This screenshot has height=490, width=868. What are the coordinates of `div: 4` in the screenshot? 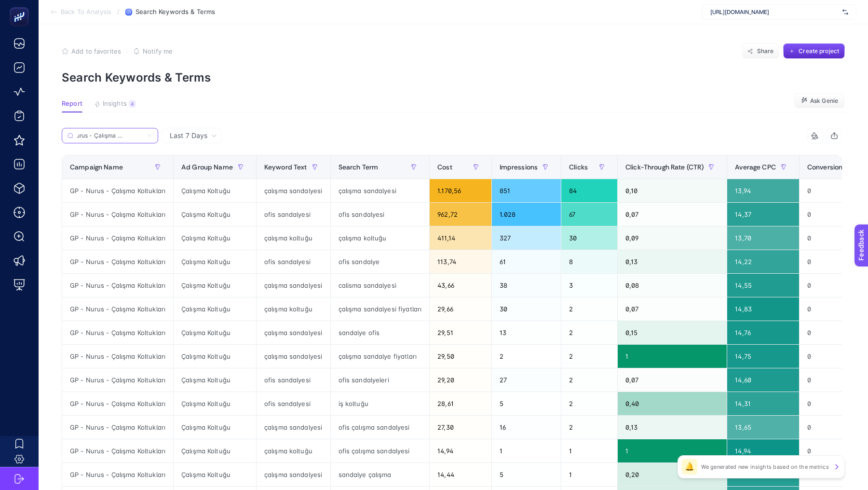 It's located at (132, 104).